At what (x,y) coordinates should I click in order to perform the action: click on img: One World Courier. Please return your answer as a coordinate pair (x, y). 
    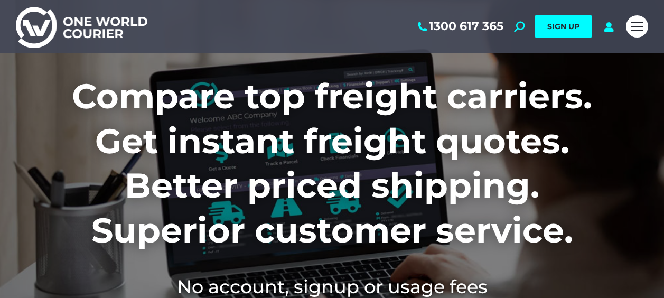
    Looking at the image, I should click on (81, 26).